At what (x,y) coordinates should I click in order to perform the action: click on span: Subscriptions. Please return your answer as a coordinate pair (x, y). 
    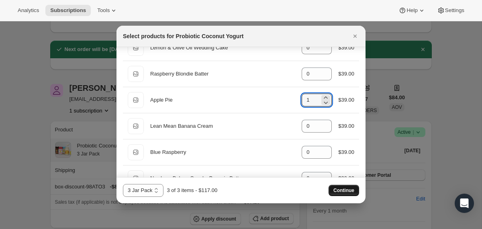
    Looking at the image, I should click on (68, 10).